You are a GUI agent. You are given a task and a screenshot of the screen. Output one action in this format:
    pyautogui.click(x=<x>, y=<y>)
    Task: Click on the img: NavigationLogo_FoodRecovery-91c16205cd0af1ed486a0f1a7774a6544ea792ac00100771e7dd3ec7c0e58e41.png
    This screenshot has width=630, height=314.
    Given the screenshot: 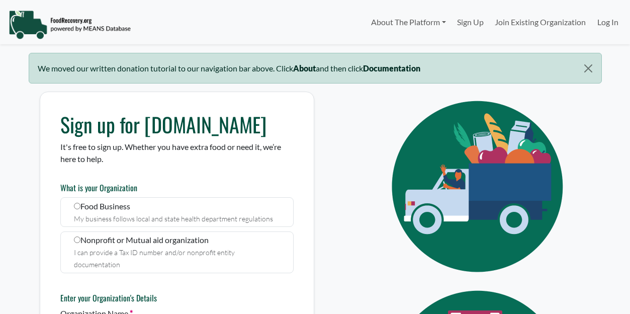 What is the action you would take?
    pyautogui.click(x=69, y=25)
    